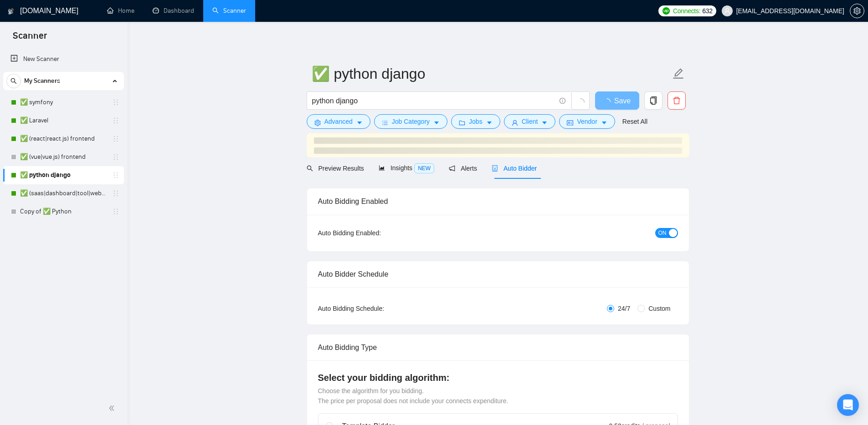  What do you see at coordinates (63, 194) in the screenshot?
I see `a: ✅ (saas|dashboard|tool|web app|platform) ai developer` at bounding box center [63, 194].